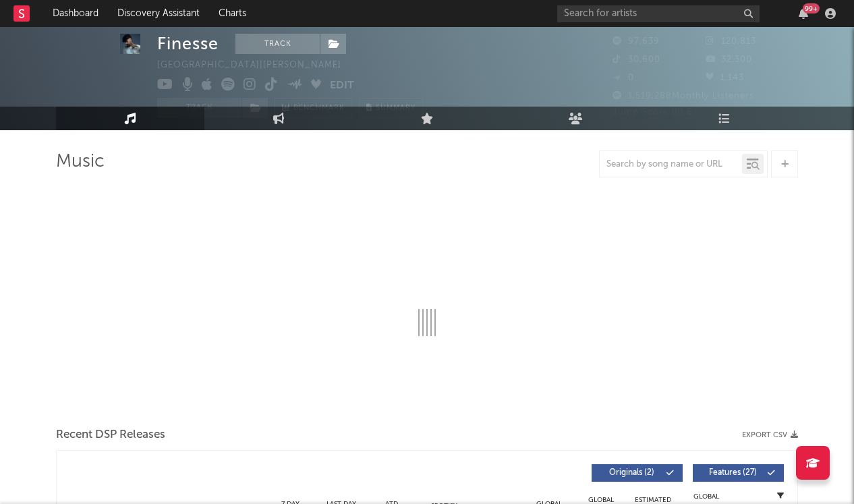 Image resolution: width=854 pixels, height=504 pixels. What do you see at coordinates (659, 14) in the screenshot?
I see `input: Search for artists` at bounding box center [659, 14].